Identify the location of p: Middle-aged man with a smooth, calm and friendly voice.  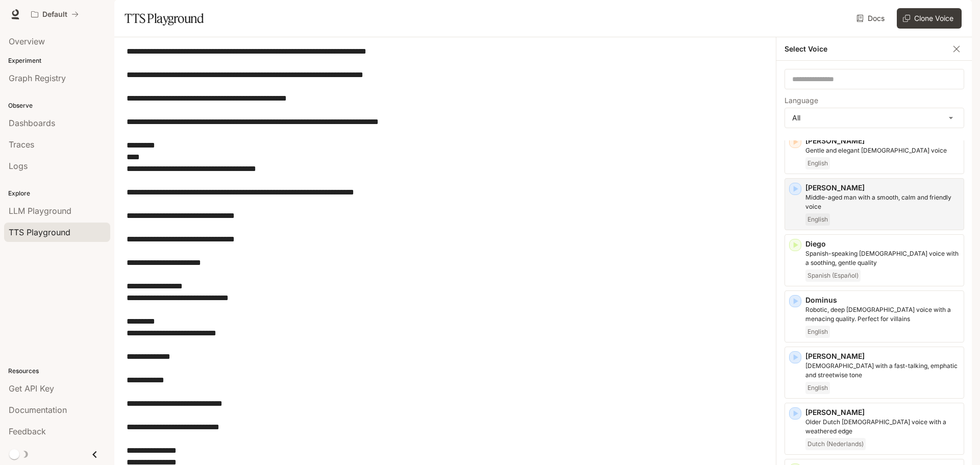
(883, 202).